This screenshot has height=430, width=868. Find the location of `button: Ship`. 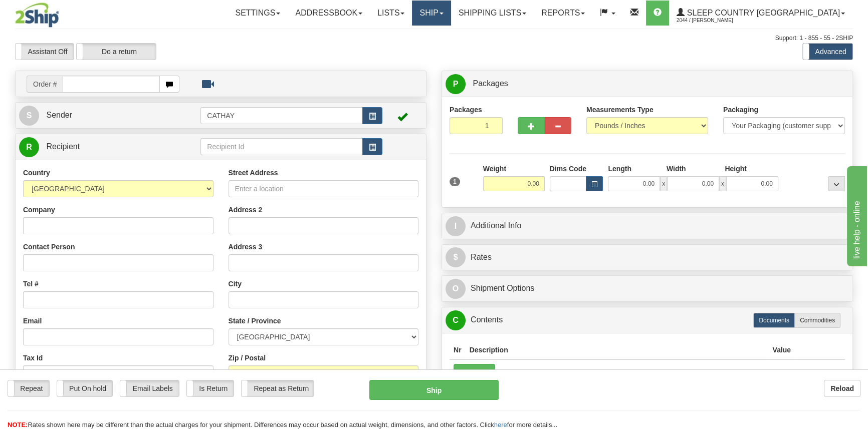

button: Ship is located at coordinates (434, 390).